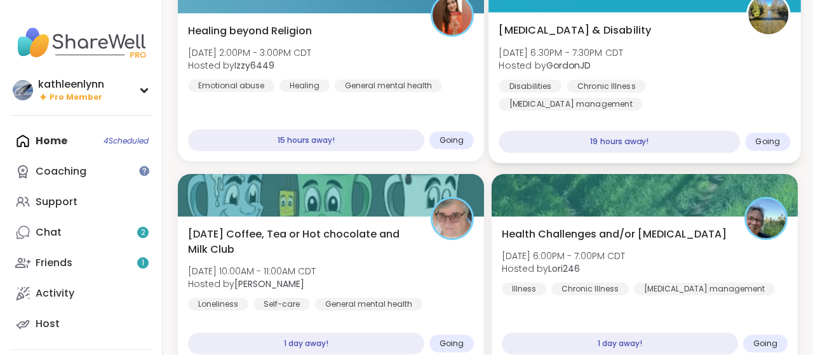 The height and width of the screenshot is (355, 813). What do you see at coordinates (54, 263) in the screenshot?
I see `div: Friends` at bounding box center [54, 263].